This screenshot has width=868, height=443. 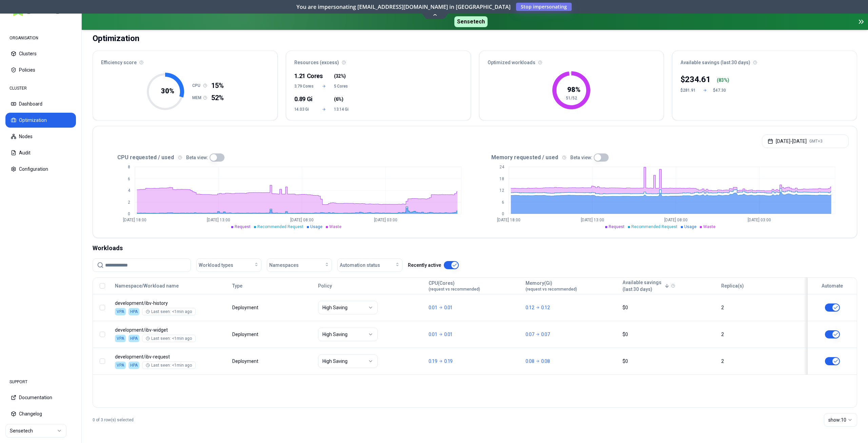 I want to click on button: Workload types, so click(x=229, y=265).